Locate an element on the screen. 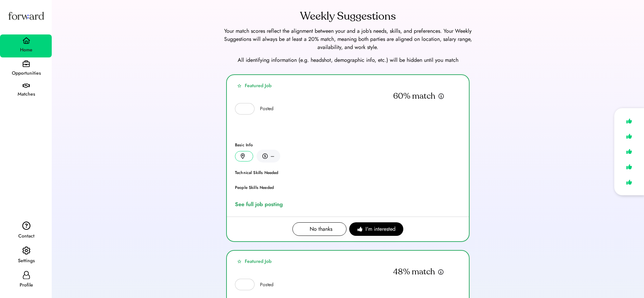 This screenshot has width=644, height=298. div: Matches is located at coordinates (26, 94).